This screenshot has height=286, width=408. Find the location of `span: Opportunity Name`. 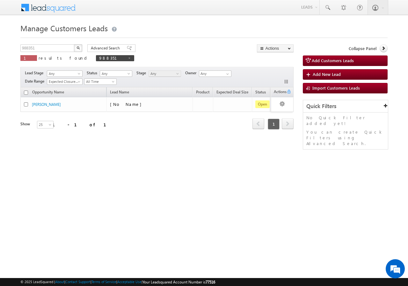

span: Opportunity Name is located at coordinates (48, 92).